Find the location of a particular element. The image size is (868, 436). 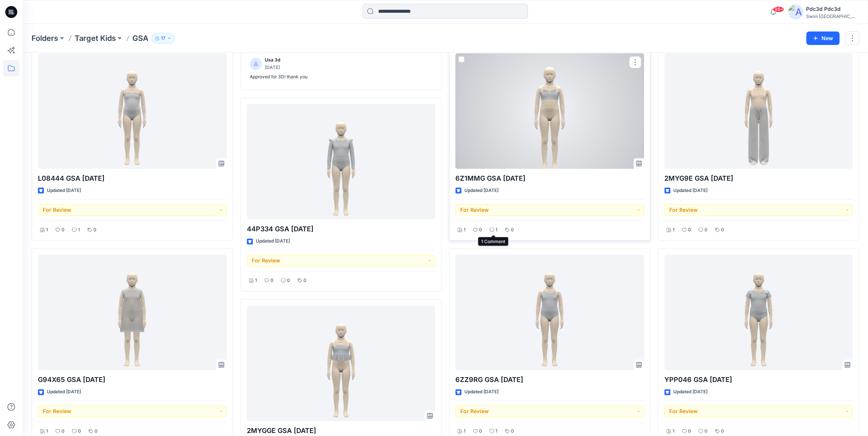

a: 44P334 GSA 2025.6.19 is located at coordinates (341, 162).